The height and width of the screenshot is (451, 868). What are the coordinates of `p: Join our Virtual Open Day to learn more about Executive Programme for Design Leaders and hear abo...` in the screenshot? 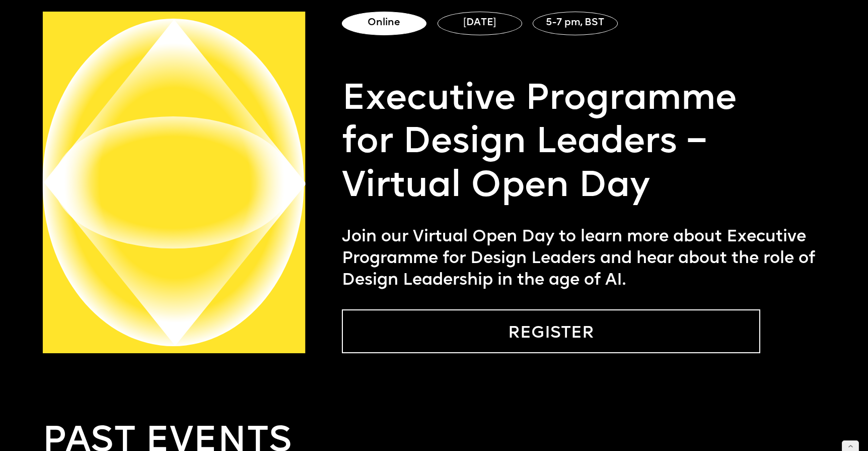 It's located at (583, 259).